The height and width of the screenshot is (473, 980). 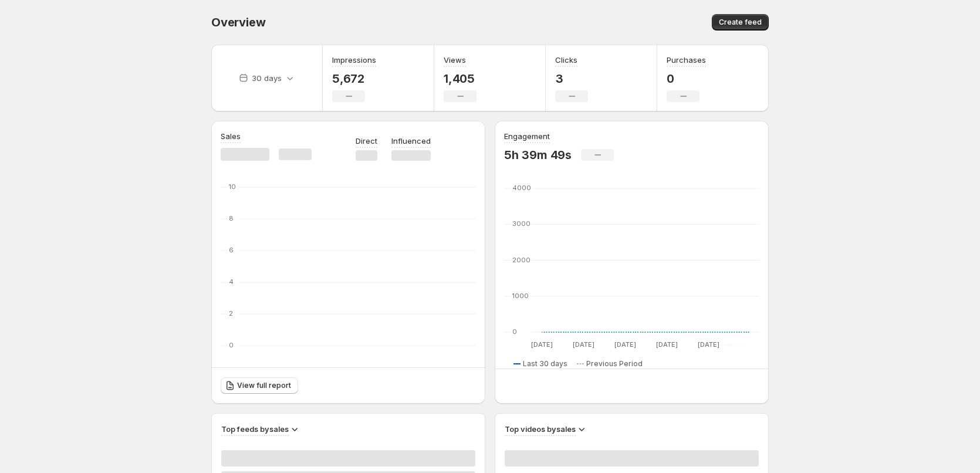 I want to click on span: Overview, so click(x=238, y=22).